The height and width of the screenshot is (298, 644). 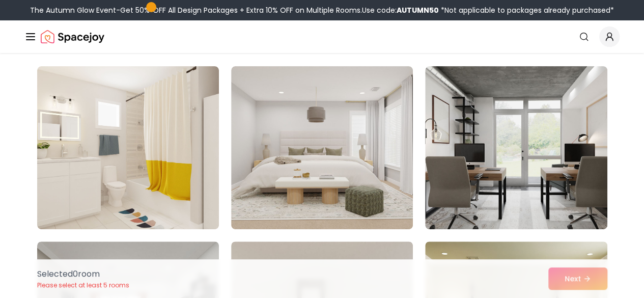 What do you see at coordinates (83, 285) in the screenshot?
I see `p: Please select at least 5 rooms` at bounding box center [83, 285].